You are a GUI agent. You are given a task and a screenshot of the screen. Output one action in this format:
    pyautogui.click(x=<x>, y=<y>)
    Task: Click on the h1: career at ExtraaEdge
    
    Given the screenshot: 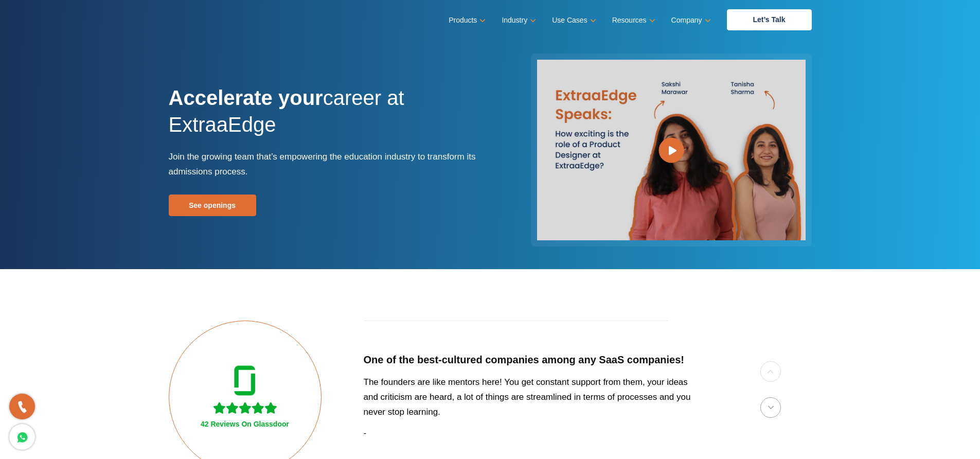 What is the action you would take?
    pyautogui.click(x=326, y=117)
    